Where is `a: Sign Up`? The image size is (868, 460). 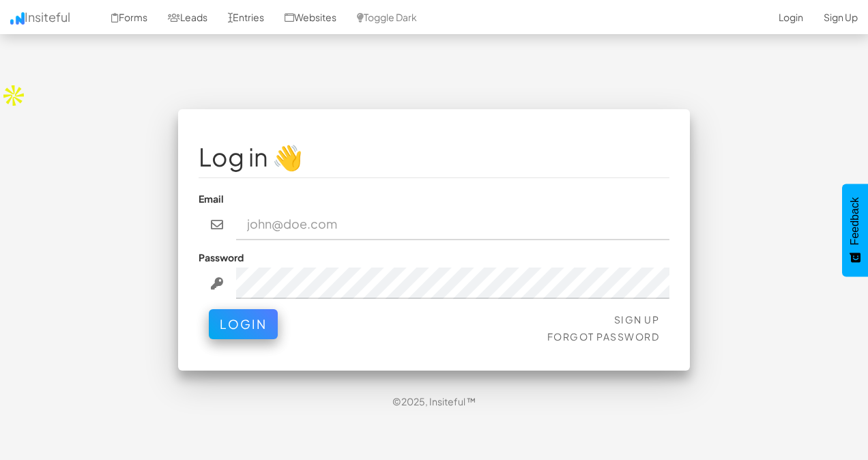
a: Sign Up is located at coordinates (636, 319).